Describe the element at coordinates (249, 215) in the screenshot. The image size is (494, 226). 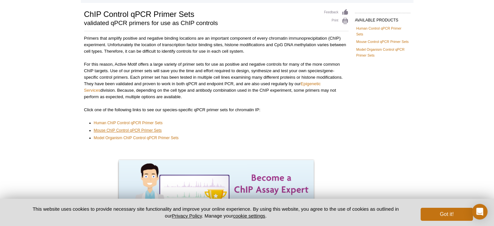
I see `button: cookie settings` at that location.